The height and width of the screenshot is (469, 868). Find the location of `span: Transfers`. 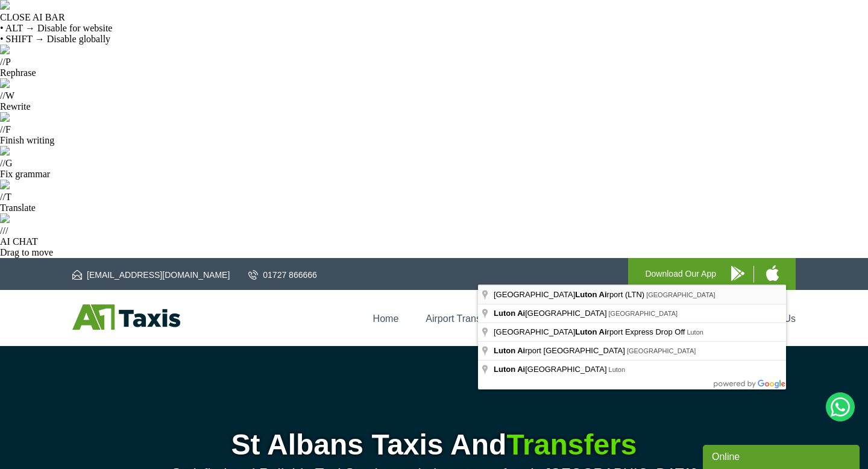

span: Transfers is located at coordinates (571, 444).